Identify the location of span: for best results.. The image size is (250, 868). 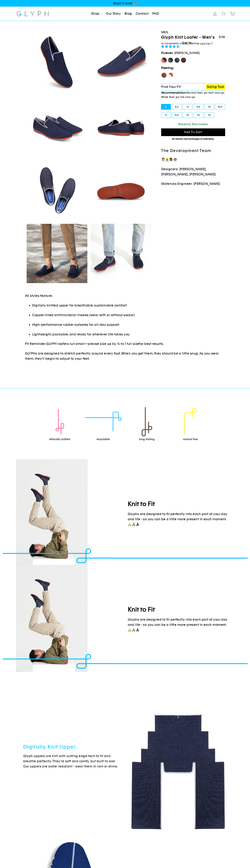
(151, 344).